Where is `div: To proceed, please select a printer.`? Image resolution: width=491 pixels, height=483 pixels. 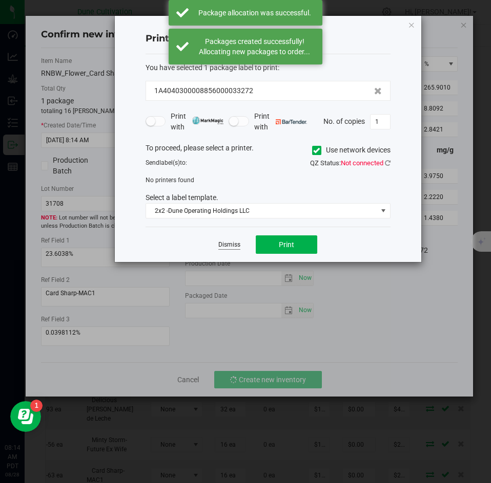 div: To proceed, please select a printer. is located at coordinates (268, 151).